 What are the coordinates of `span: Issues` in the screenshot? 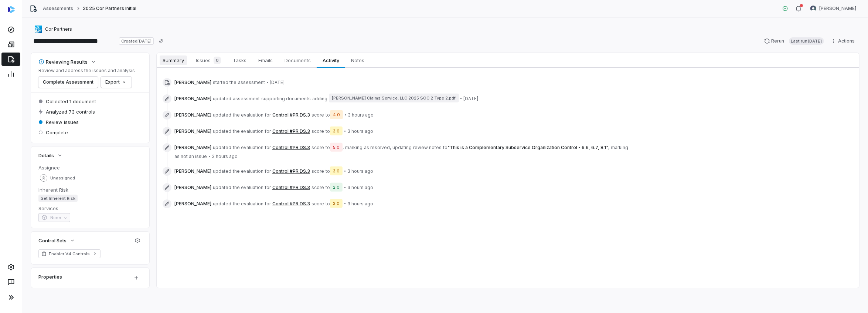 It's located at (208, 60).